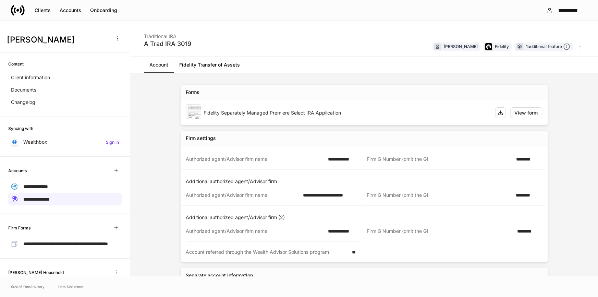  Describe the element at coordinates (65, 90) in the screenshot. I see `a: Documents` at that location.